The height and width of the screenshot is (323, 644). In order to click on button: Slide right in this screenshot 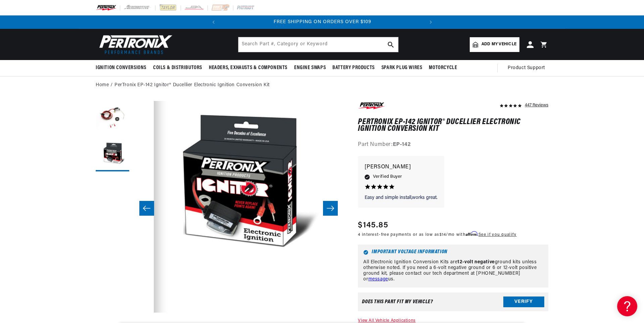, I will do `click(331, 209)`.